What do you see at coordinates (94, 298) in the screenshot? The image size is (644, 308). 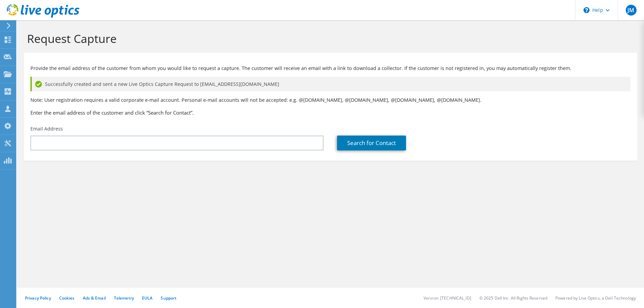 I see `a: Ads & Email` at bounding box center [94, 298].